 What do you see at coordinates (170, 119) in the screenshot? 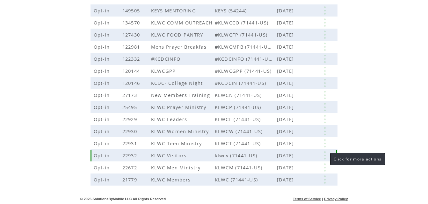
I see `span: KLWC Leaders` at bounding box center [170, 119].